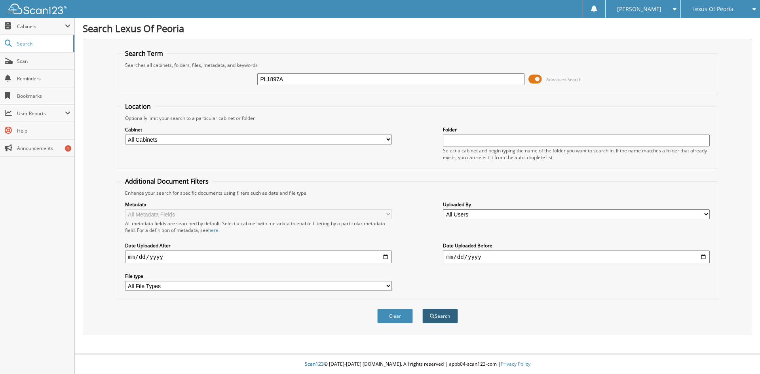 The width and height of the screenshot is (760, 374). What do you see at coordinates (258, 227) in the screenshot?
I see `div: All metadata fields are searched by default. Select a cabinet with metadata to enable filtering b...` at bounding box center [258, 227].